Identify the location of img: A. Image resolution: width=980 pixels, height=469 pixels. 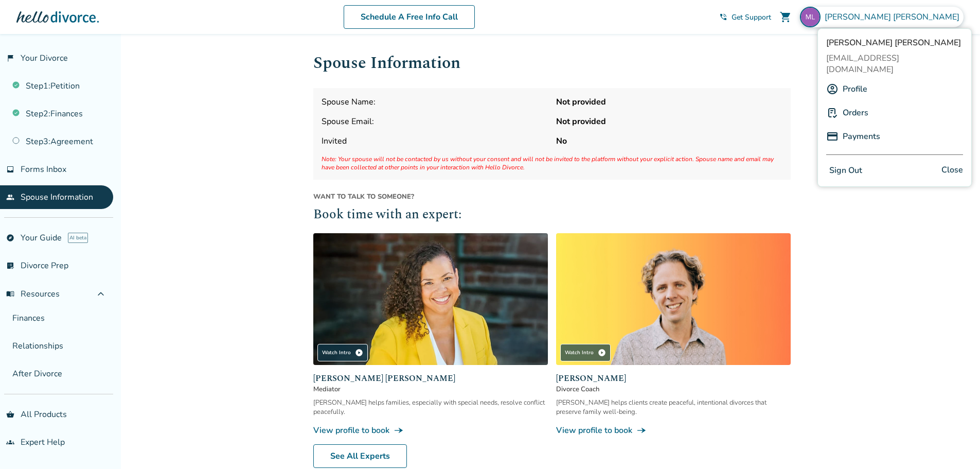
(833, 89).